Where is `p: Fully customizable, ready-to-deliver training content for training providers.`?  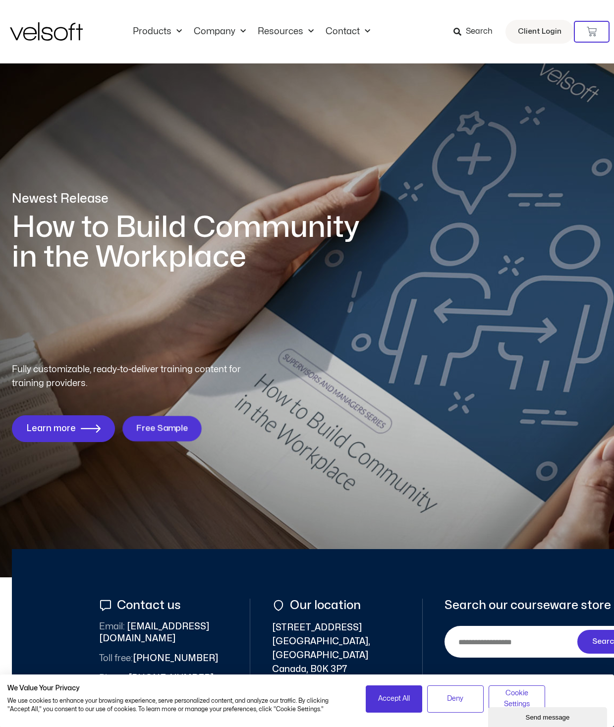 p: Fully customizable, ready-to-deliver training content for training providers. is located at coordinates (135, 377).